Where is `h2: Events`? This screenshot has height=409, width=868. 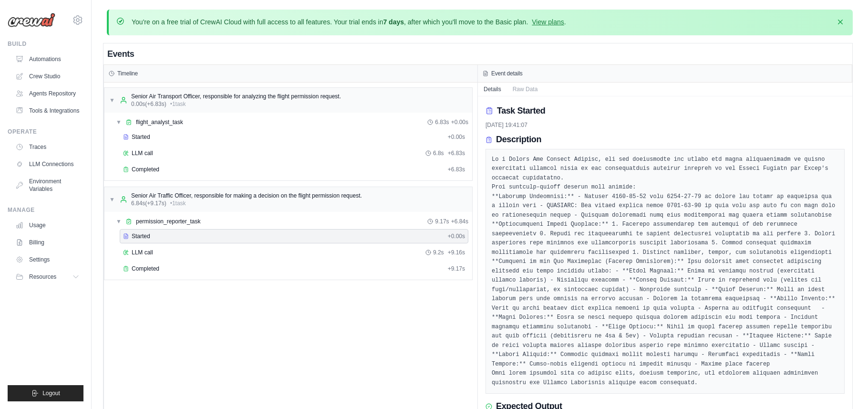
h2: Events is located at coordinates (121, 54).